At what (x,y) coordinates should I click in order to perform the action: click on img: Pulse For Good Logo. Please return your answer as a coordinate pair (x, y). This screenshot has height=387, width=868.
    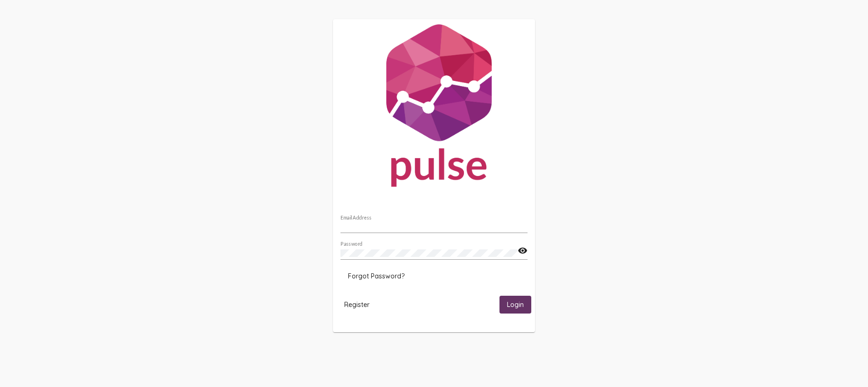
    Looking at the image, I should click on (434, 108).